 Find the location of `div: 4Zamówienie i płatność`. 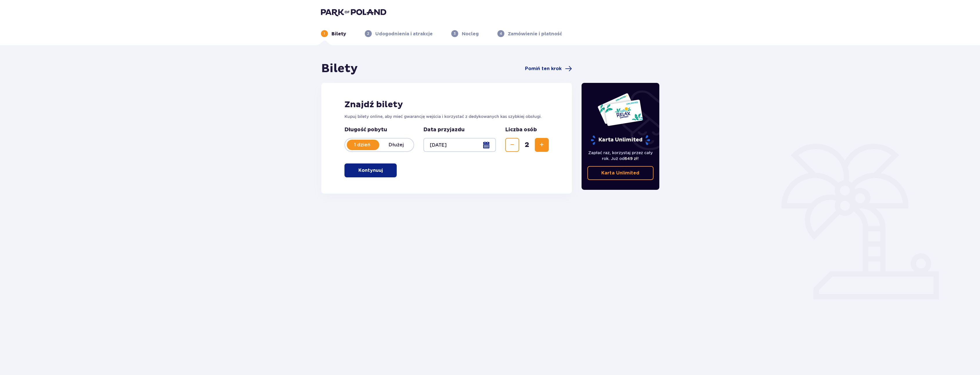

div: 4Zamówienie i płatność is located at coordinates (530, 34).